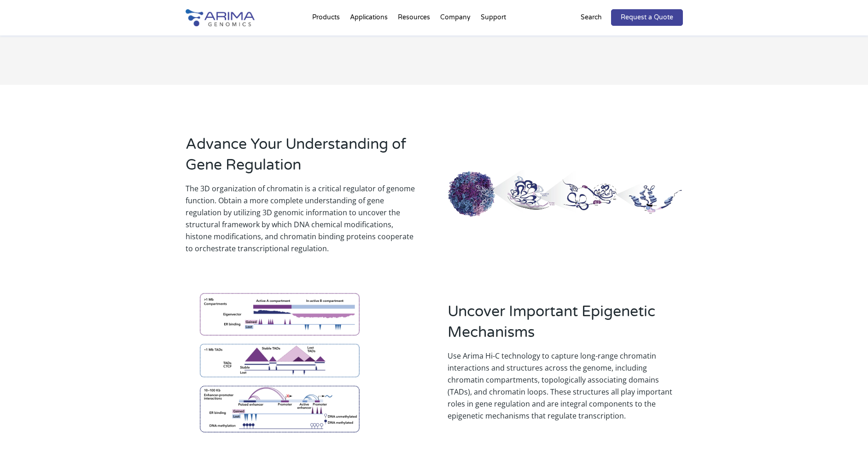 This screenshot has width=868, height=472. What do you see at coordinates (303, 158) in the screenshot?
I see `h2: Advance Your Understanding of Gene Regulation` at bounding box center [303, 158].